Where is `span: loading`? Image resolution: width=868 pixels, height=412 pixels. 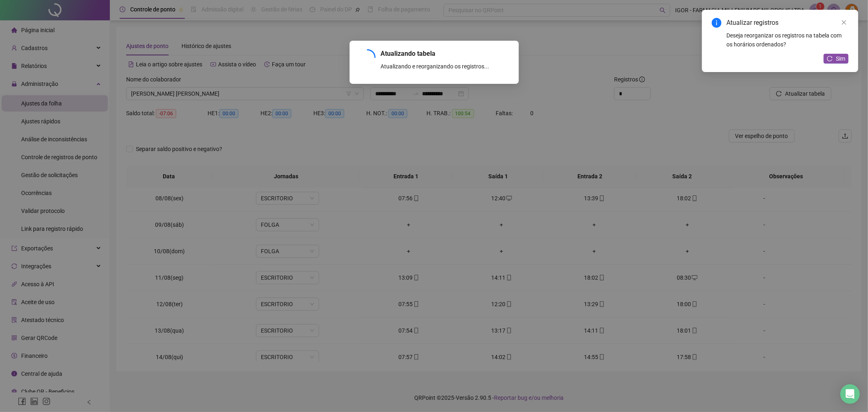 span: loading is located at coordinates (367, 58).